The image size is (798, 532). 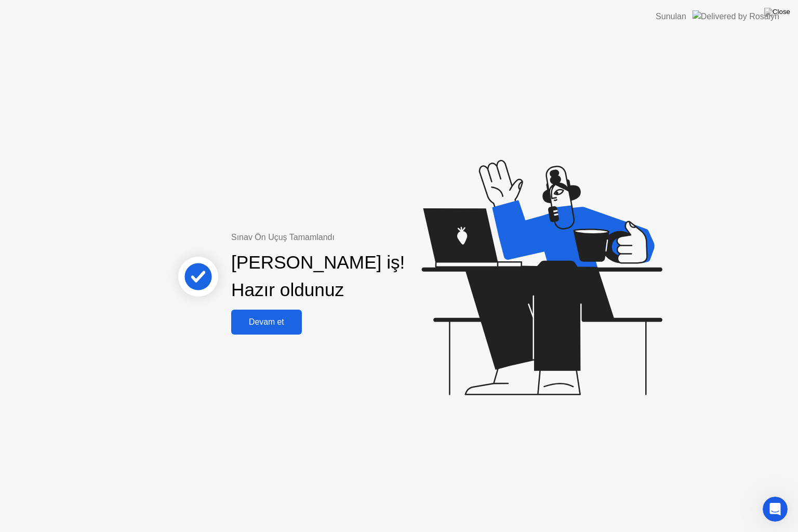 What do you see at coordinates (777, 12) in the screenshot?
I see `img: Close` at bounding box center [777, 12].